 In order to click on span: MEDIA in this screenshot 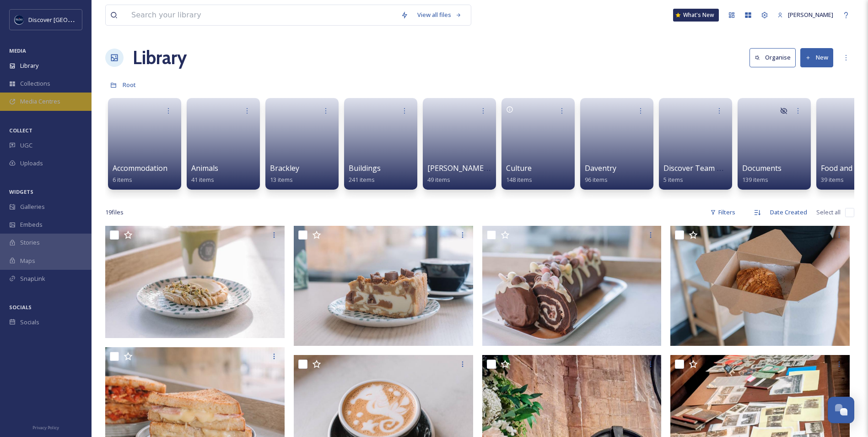, I will do `click(17, 50)`.